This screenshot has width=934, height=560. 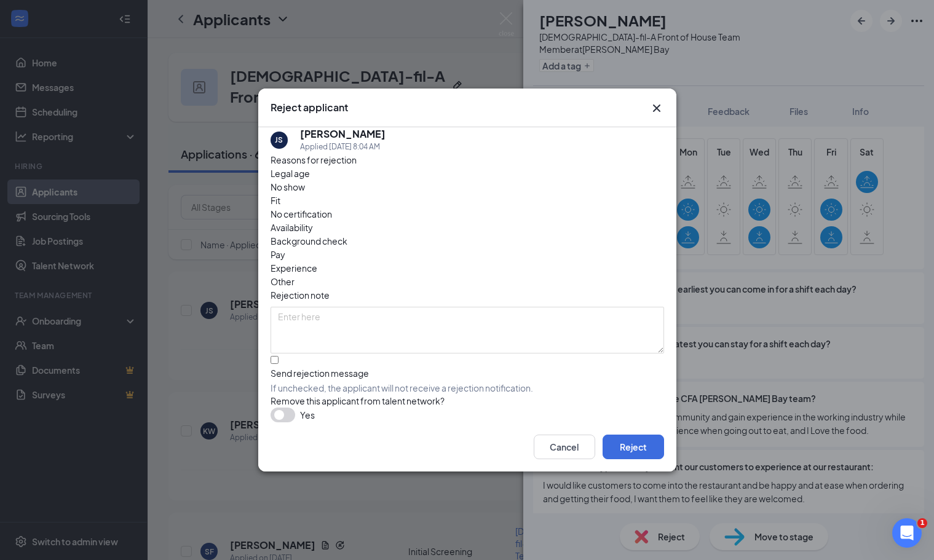 What do you see at coordinates (565, 447) in the screenshot?
I see `button: Cancel` at bounding box center [565, 447].